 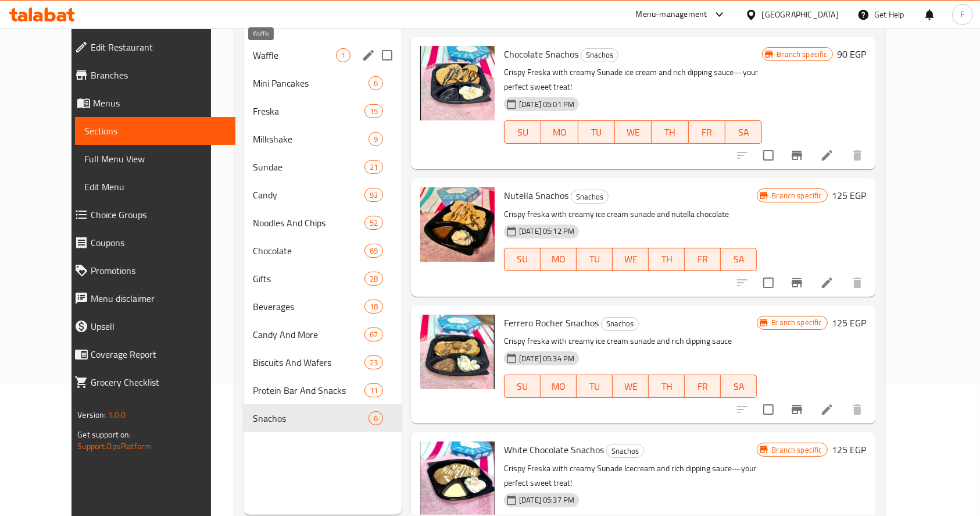 I want to click on a: Menu disclaimer, so click(x=150, y=299).